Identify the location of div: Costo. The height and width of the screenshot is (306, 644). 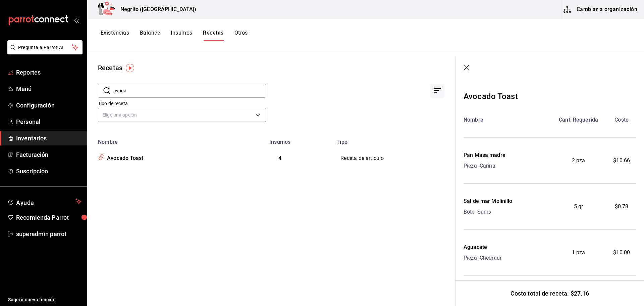
(622, 120).